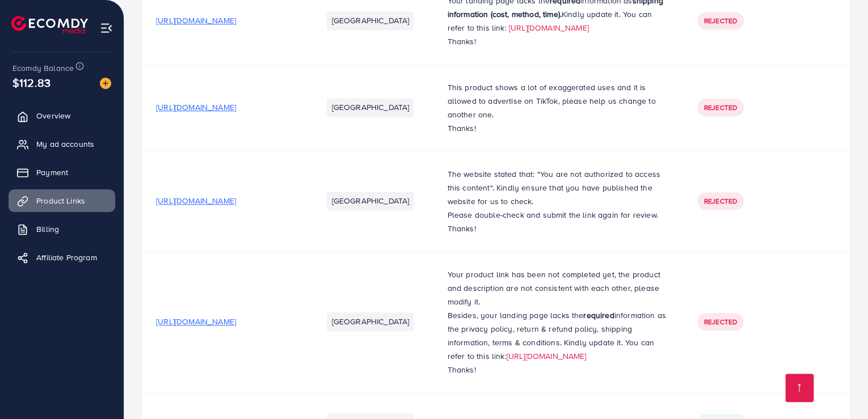 The image size is (868, 419). Describe the element at coordinates (62, 229) in the screenshot. I see `a: Billing` at that location.